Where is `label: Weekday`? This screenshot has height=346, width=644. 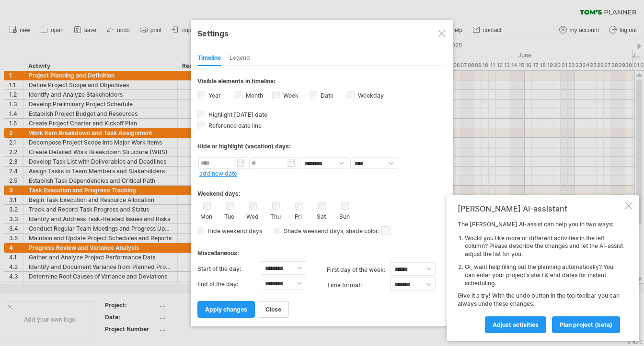
label: Weekday is located at coordinates (370, 95).